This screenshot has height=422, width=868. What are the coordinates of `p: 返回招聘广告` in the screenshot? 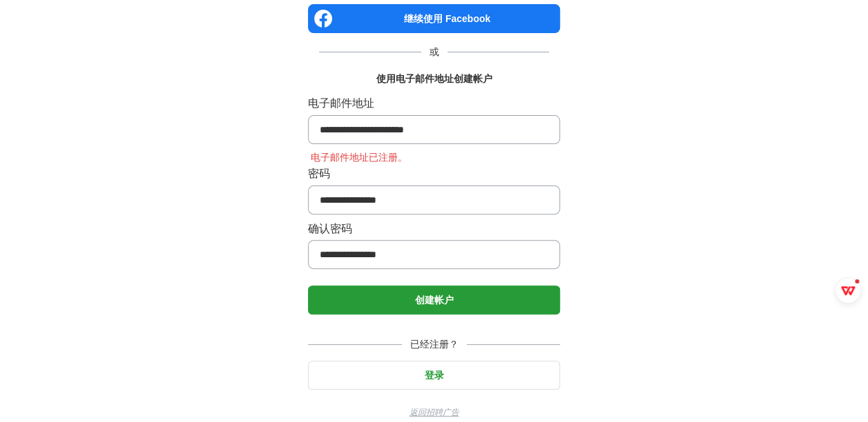 It's located at (434, 412).